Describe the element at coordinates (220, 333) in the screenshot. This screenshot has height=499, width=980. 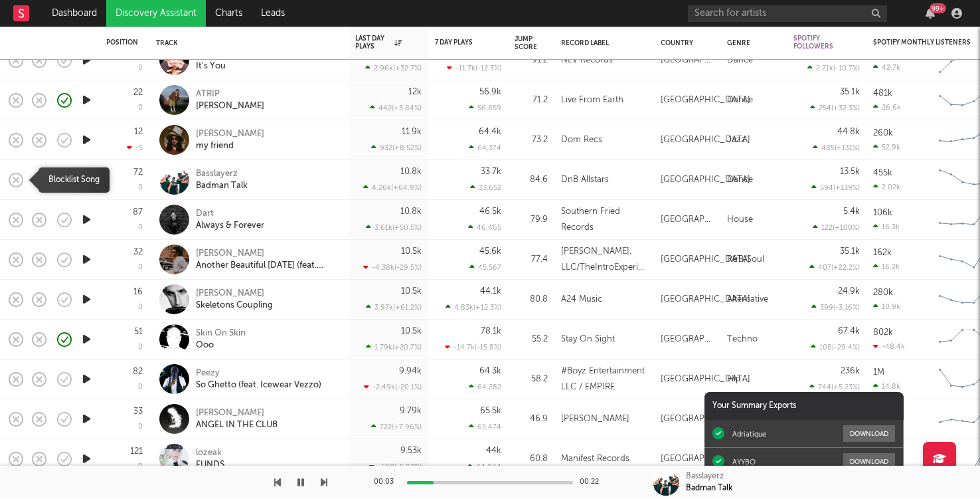
I see `div: Skin On Skin` at that location.